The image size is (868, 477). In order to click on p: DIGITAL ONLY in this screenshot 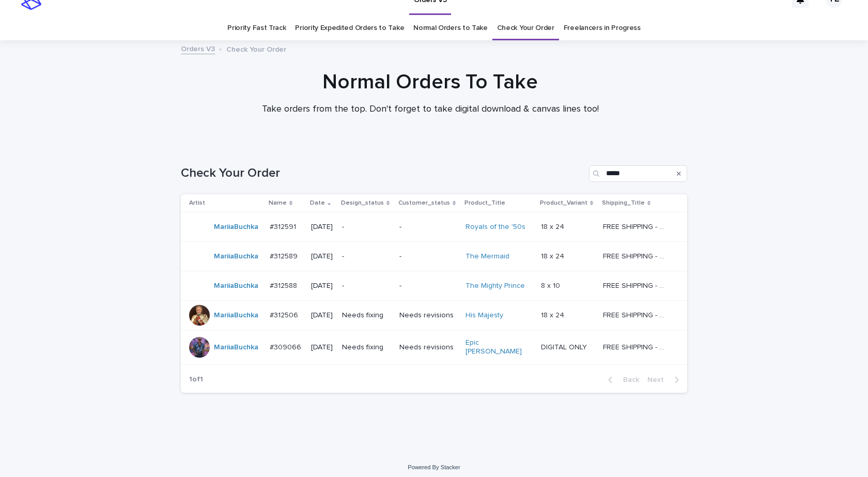, I will do `click(565, 346)`.